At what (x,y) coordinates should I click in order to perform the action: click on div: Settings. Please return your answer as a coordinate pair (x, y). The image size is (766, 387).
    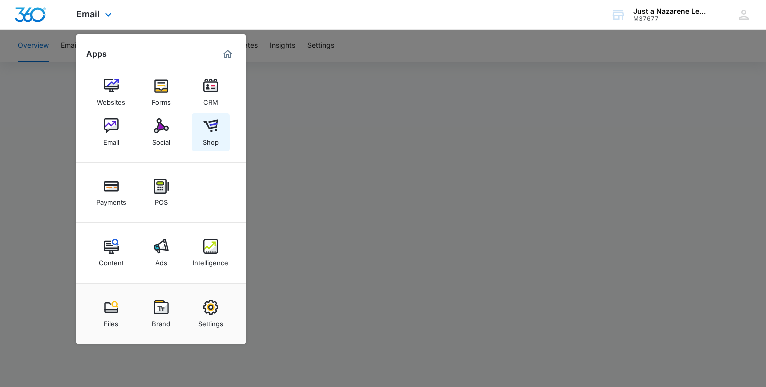
    Looking at the image, I should click on (211, 321).